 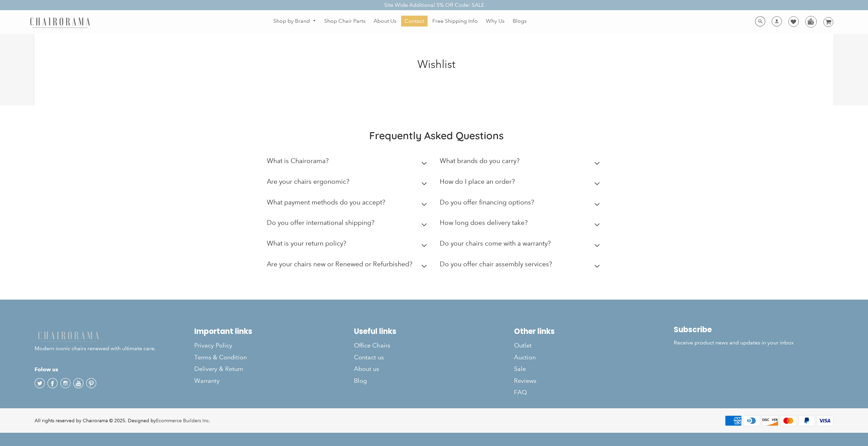 I want to click on a: FAQ, so click(x=594, y=392).